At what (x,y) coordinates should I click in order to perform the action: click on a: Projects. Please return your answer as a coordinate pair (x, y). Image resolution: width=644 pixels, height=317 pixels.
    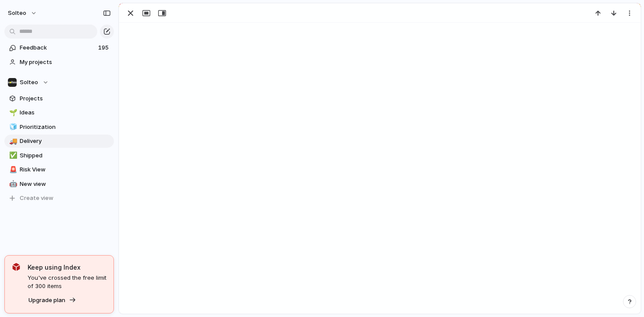
    Looking at the image, I should click on (59, 99).